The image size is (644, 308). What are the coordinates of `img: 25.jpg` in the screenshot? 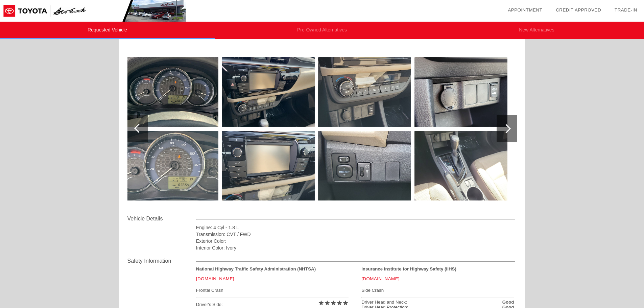 It's located at (268, 166).